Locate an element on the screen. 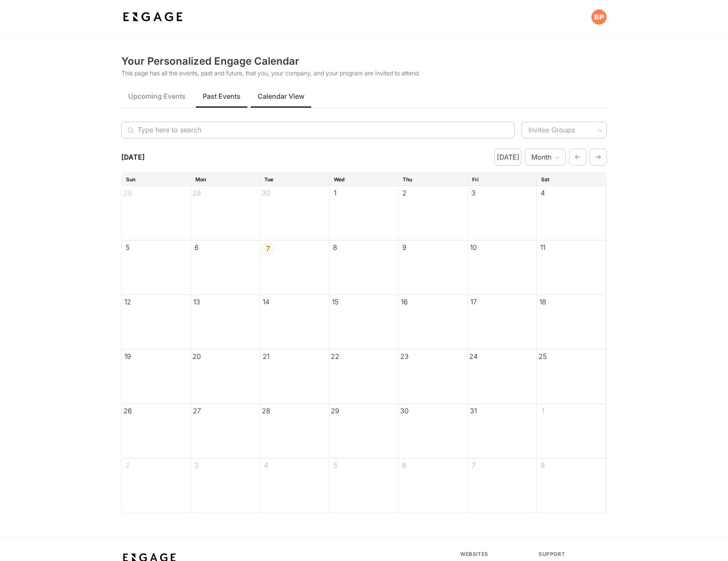 The image size is (728, 561). span: 26 is located at coordinates (128, 411).